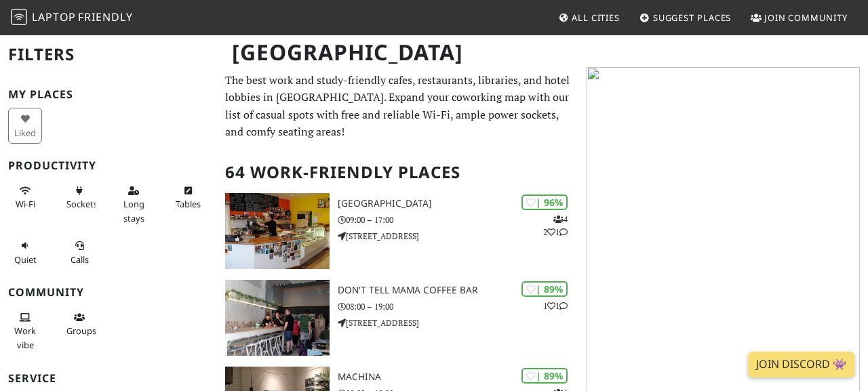  Describe the element at coordinates (686, 17) in the screenshot. I see `a: Suggest Places` at that location.